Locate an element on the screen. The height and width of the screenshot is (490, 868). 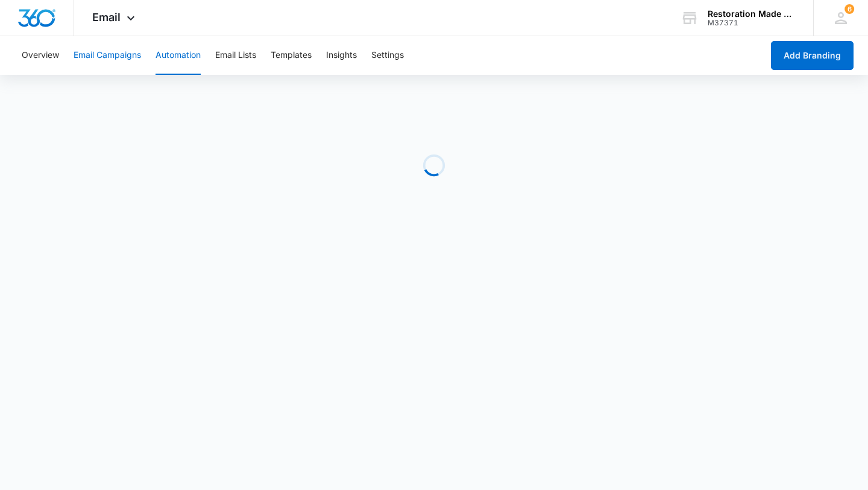
button: Overview is located at coordinates (40, 55).